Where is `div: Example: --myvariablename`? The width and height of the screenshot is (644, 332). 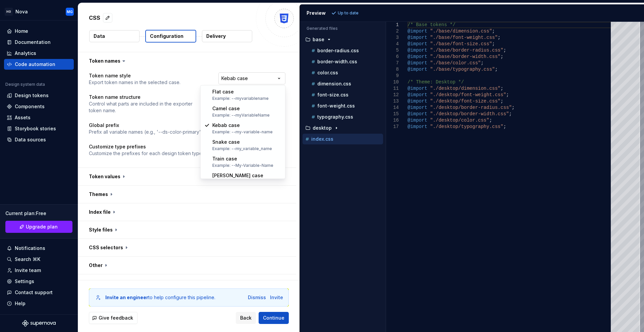
div: Example: --myvariablename is located at coordinates (241, 99).